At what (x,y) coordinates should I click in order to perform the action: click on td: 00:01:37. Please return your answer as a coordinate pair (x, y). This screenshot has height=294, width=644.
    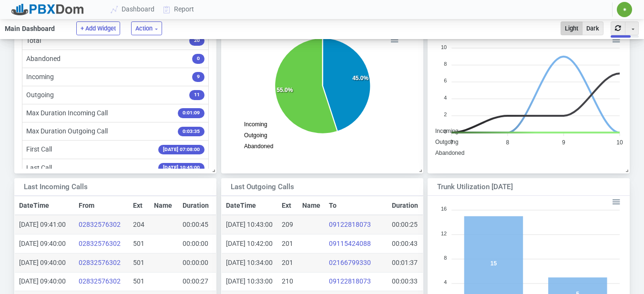
    Looking at the image, I should click on (405, 263).